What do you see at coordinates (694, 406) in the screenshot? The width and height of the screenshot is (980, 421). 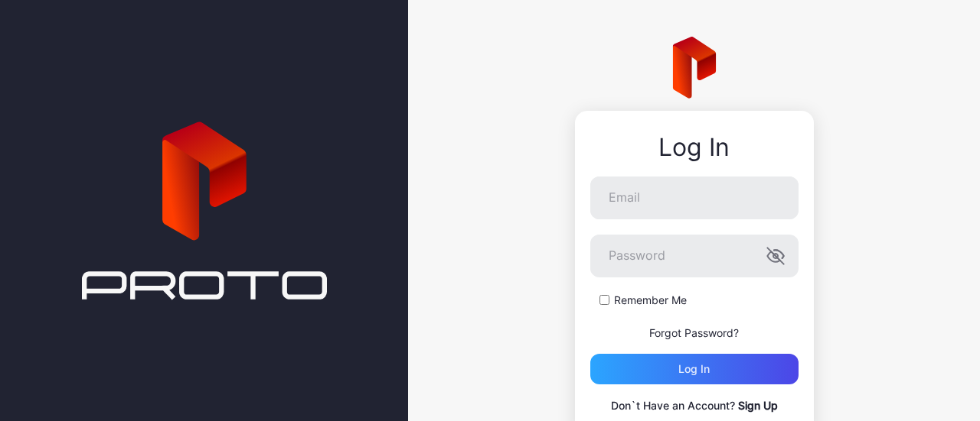 I see `p: Don`t Have an Account?` at bounding box center [694, 406].